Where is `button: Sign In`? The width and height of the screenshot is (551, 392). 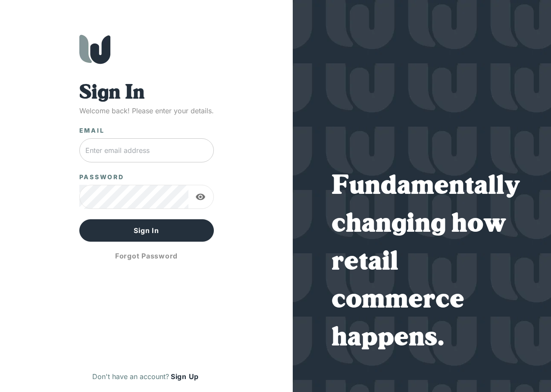
button: Sign In is located at coordinates (147, 230).